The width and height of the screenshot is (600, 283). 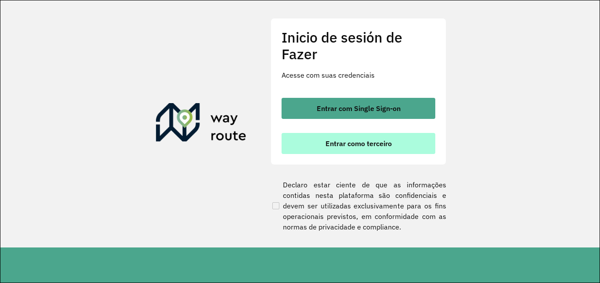 I want to click on p: Acesse com suas credenciais, so click(x=358, y=75).